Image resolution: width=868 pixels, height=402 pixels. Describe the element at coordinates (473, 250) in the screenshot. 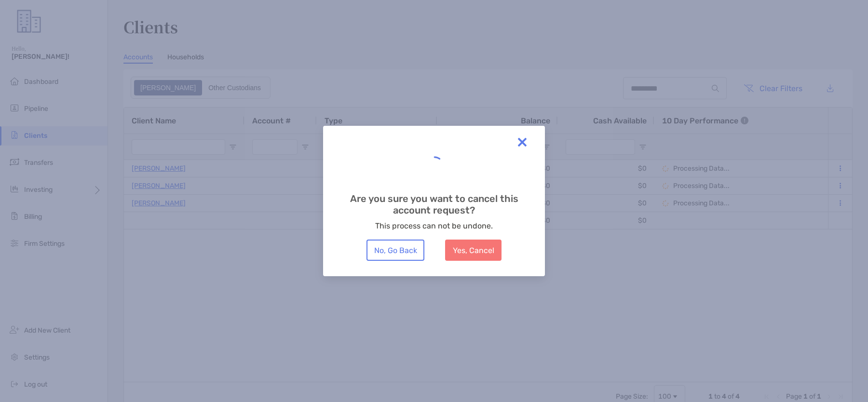

I see `button: Yes, Cancel` at that location.